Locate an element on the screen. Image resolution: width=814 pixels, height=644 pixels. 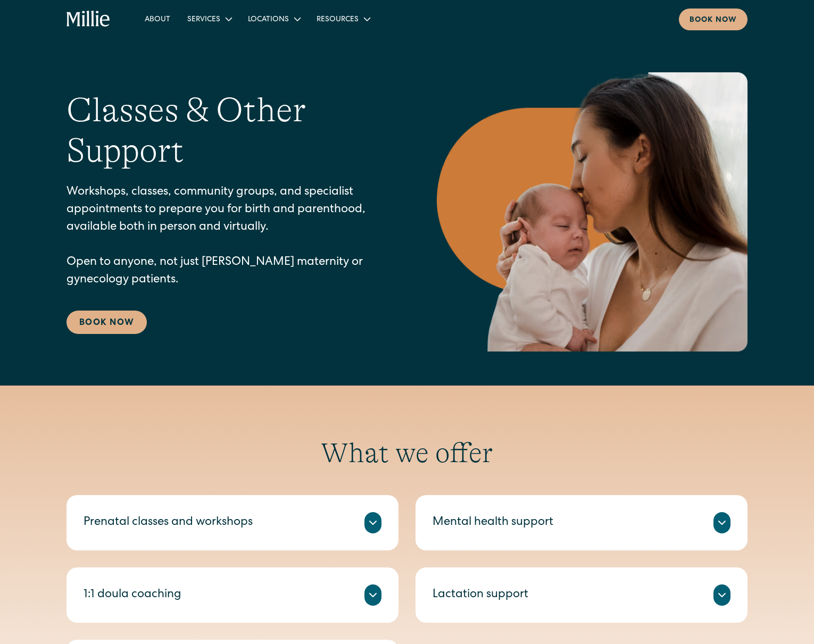
a: home is located at coordinates (88, 19).